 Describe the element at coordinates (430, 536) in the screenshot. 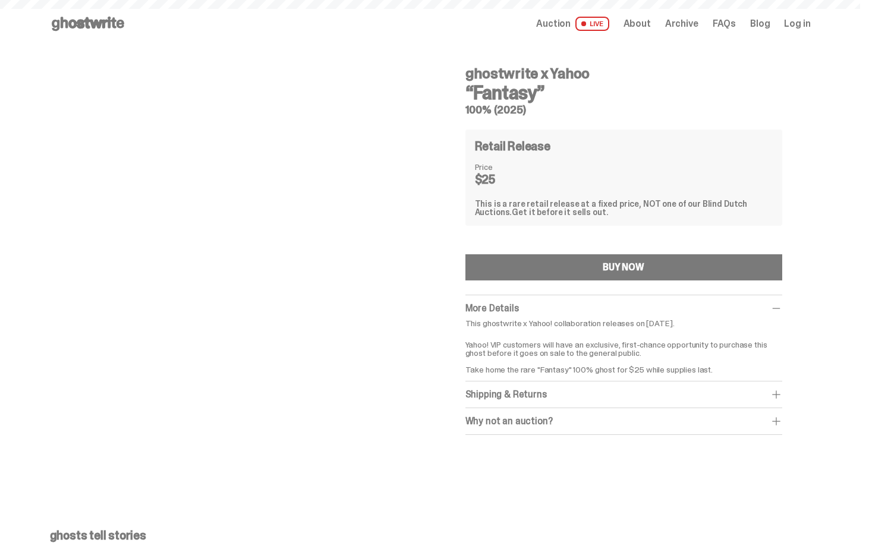

I see `p: ghosts tell stories` at that location.